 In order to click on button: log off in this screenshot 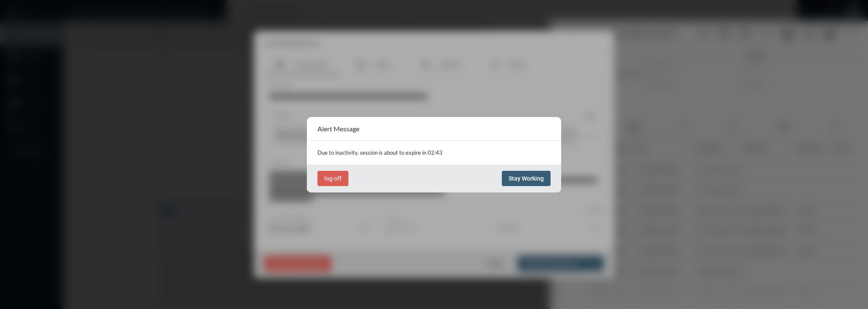, I will do `click(332, 178)`.